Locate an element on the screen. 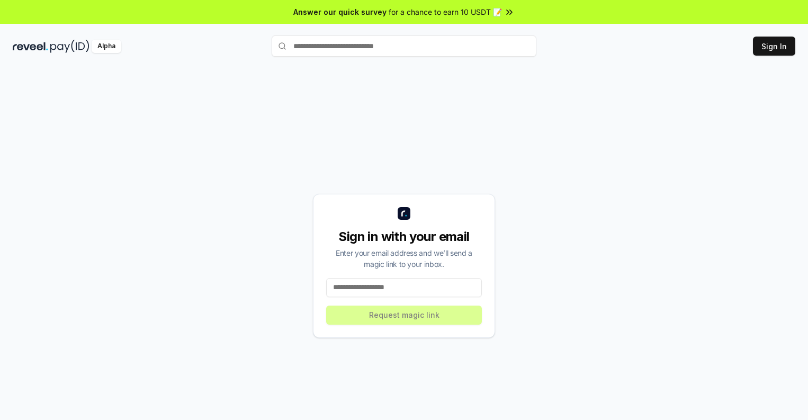  div: Alpha is located at coordinates (106, 46).